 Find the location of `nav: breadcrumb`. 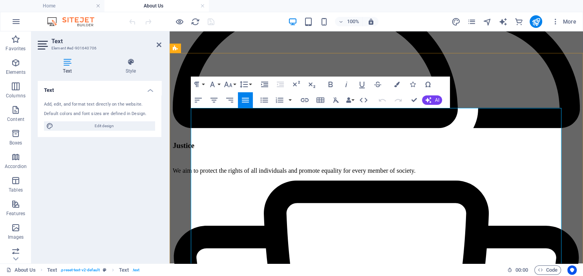

nav: breadcrumb is located at coordinates (93, 270).